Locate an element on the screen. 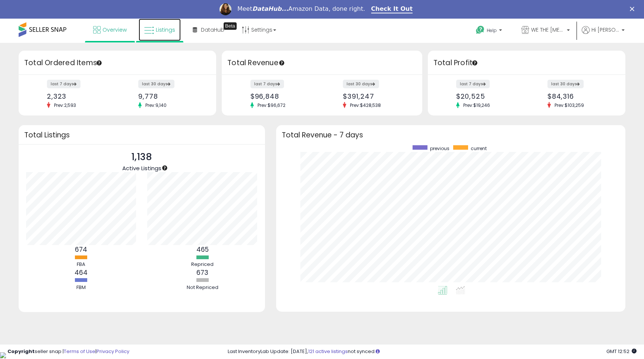 Image resolution: width=644 pixels, height=359 pixels. span: Listings is located at coordinates (165, 30).